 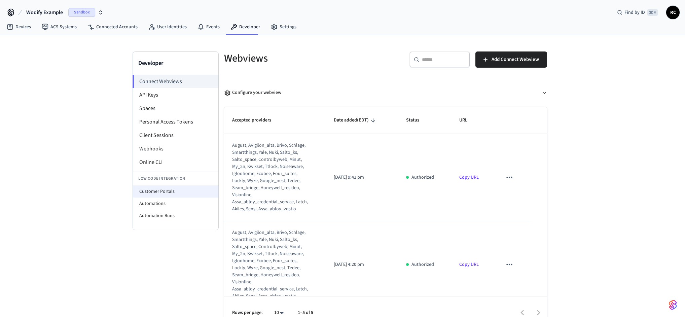 What do you see at coordinates (167, 27) in the screenshot?
I see `a: User Identities` at bounding box center [167, 27].